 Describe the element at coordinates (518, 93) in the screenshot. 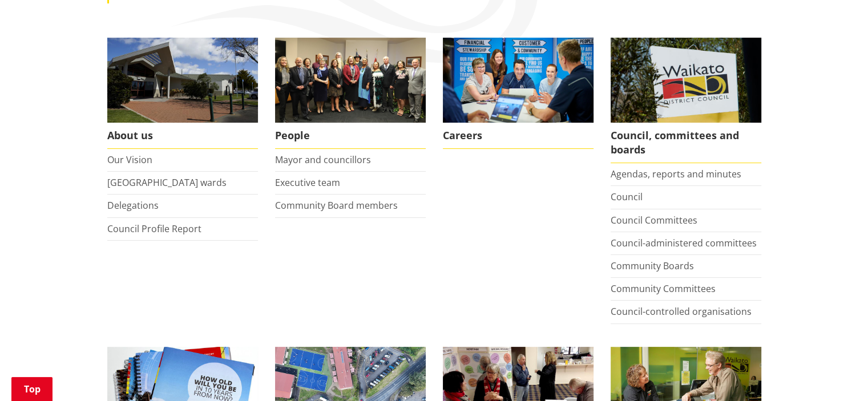

I see `a: Careers` at that location.